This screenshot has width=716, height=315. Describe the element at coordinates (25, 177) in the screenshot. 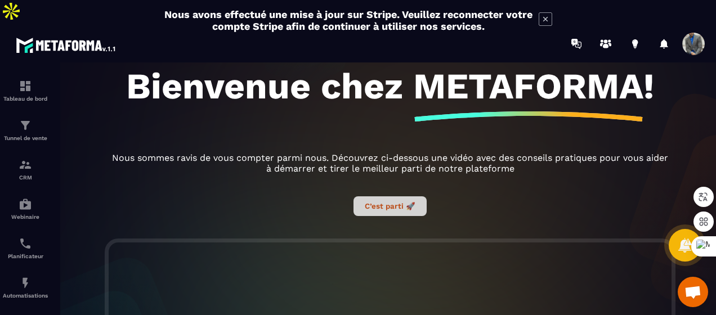

I see `p: CRM` at that location.